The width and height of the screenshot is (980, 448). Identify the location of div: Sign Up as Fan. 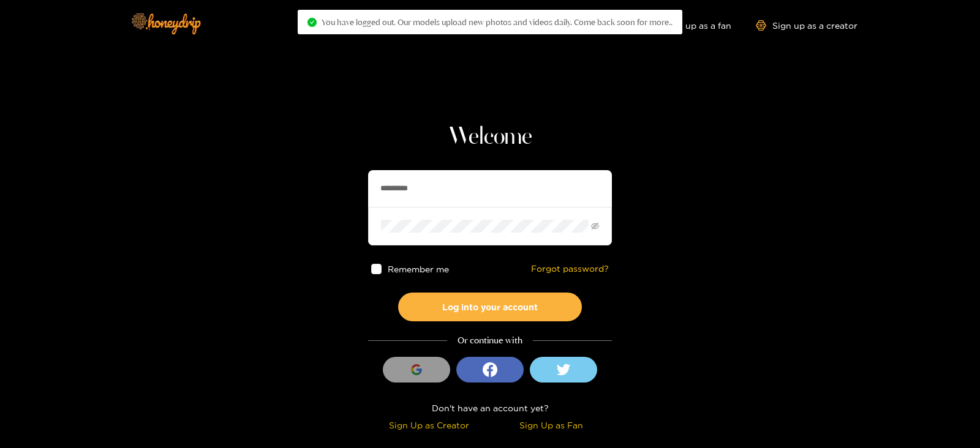
(550, 425).